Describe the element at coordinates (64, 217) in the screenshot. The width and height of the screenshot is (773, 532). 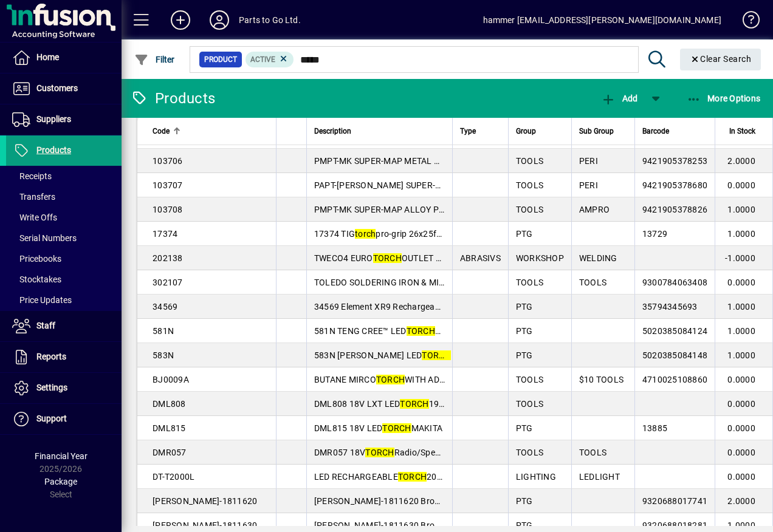
I see `a: Write Offs` at that location.